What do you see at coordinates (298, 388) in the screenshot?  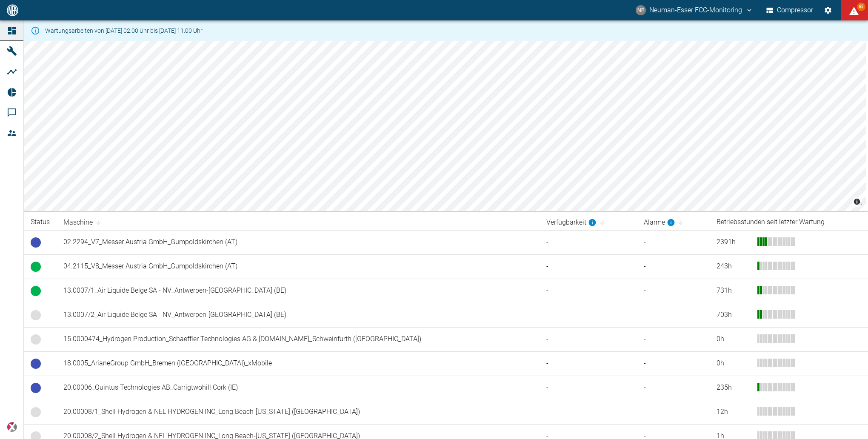 I see `td: 20.00006_Quintus Technologies AB_Carrigtwohill Cork (IE)` at bounding box center [298, 388].